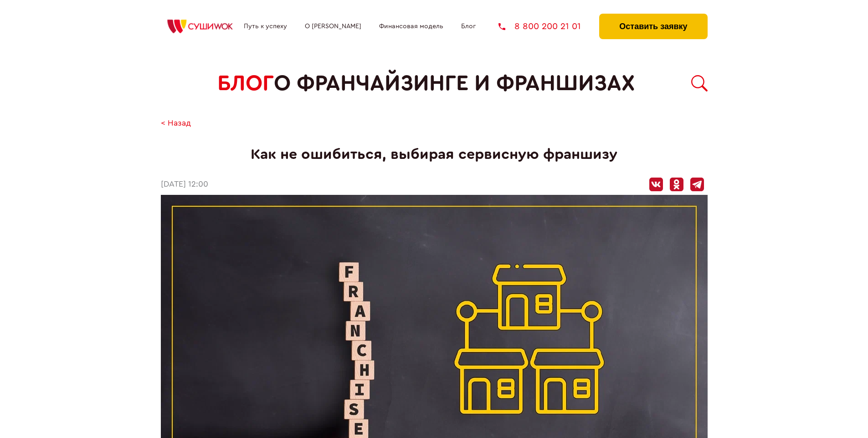 This screenshot has height=438, width=868. What do you see at coordinates (468, 27) in the screenshot?
I see `a: Блог` at bounding box center [468, 27].